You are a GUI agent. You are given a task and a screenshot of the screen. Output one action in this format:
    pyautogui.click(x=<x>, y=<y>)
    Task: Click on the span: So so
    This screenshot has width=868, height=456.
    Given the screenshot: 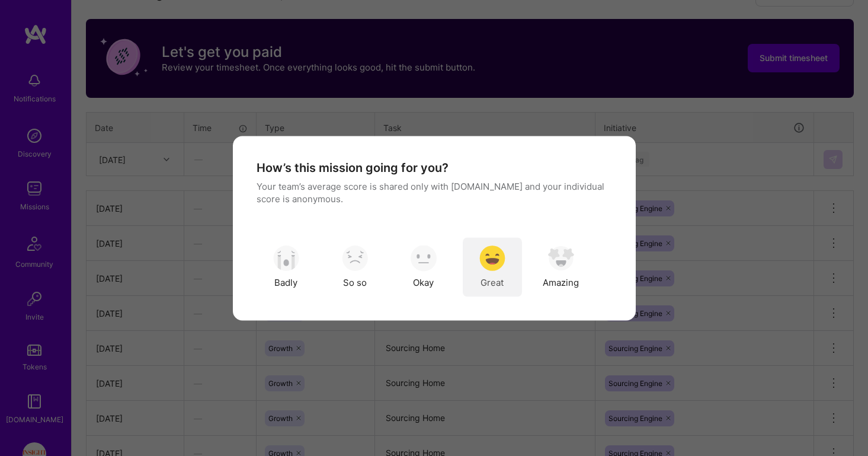 What is the action you would take?
    pyautogui.click(x=355, y=283)
    